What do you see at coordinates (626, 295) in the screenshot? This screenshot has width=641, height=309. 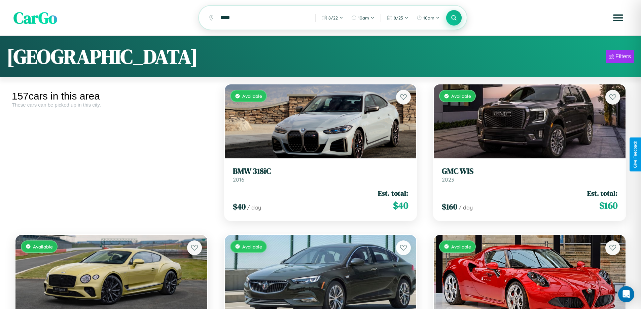 I see `div: Open Intercom Messenger` at bounding box center [626, 295].